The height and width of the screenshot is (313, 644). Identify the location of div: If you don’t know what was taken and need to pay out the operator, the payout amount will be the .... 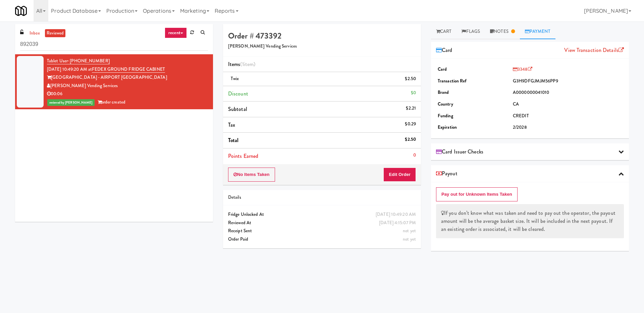
(530, 221).